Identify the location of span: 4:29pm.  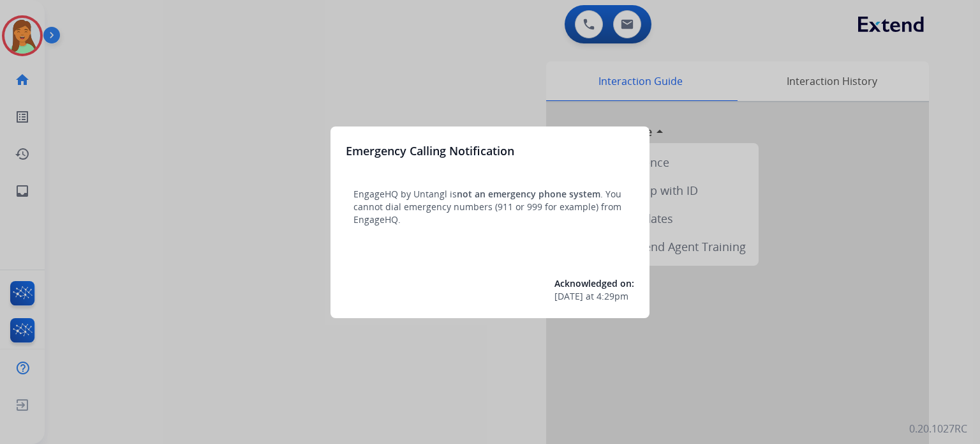
(612, 296).